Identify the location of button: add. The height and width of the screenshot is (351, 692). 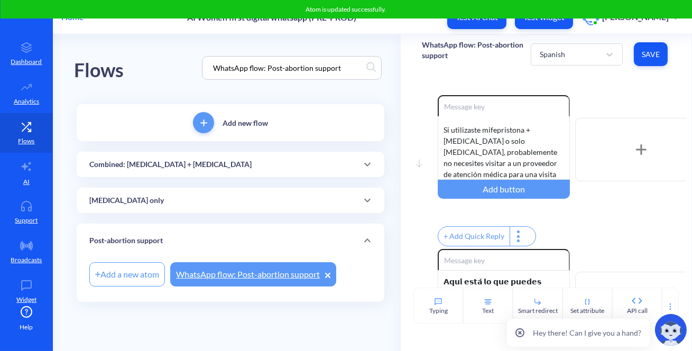
(204, 123).